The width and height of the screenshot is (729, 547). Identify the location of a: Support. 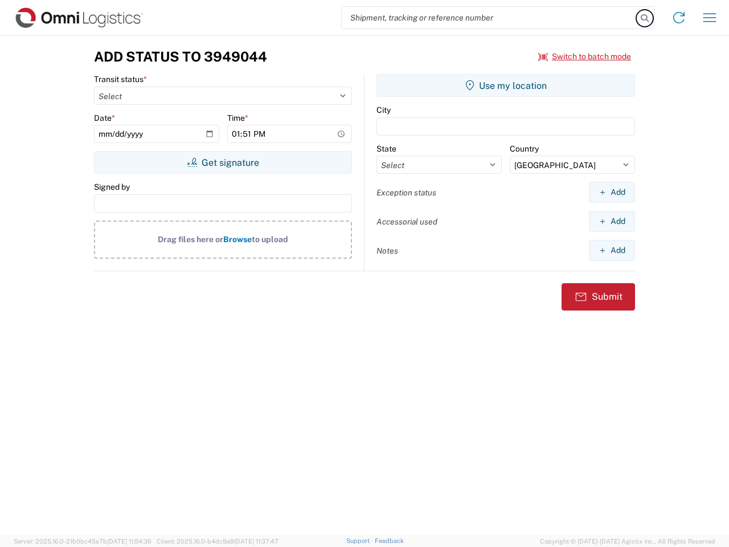
(361, 541).